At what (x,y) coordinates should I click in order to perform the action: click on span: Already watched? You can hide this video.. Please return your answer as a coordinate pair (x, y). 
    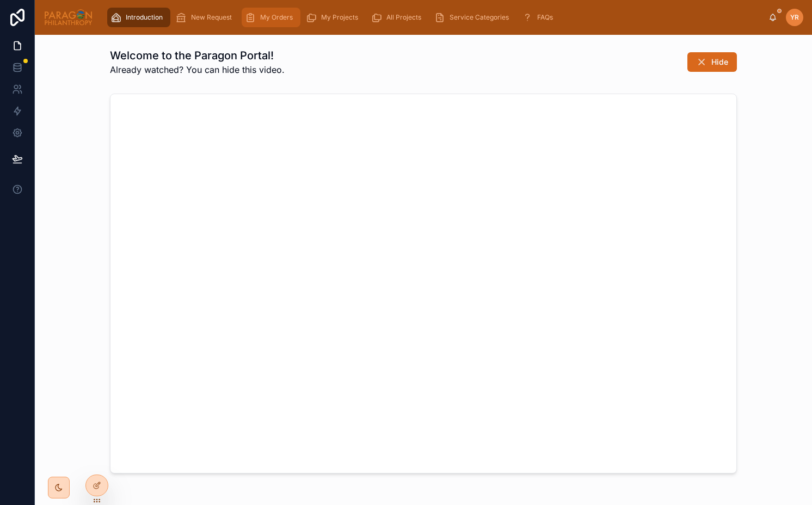
    Looking at the image, I should click on (197, 70).